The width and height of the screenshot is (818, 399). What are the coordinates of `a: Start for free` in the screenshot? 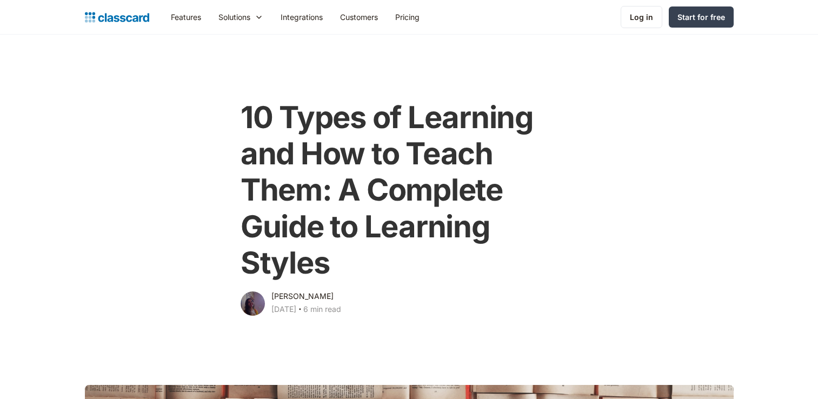 It's located at (702, 17).